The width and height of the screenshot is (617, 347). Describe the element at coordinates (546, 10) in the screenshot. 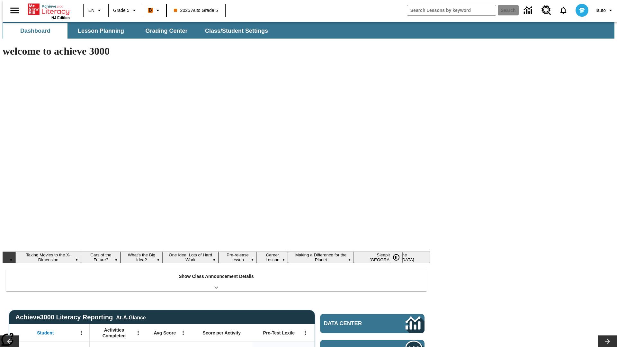

I see `a: Resource Center, Will open in new tab` at that location.